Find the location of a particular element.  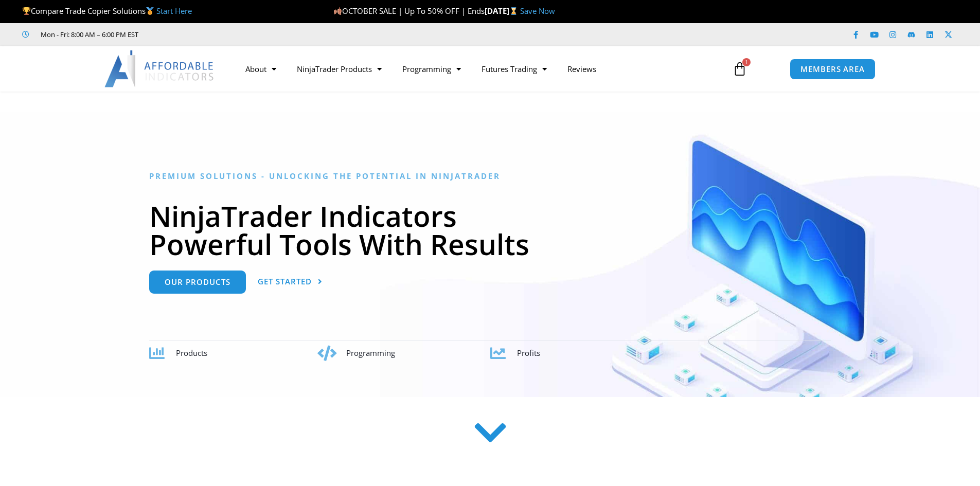

h1: NinjaTrader Indicators Powerful Tools With Results is located at coordinates (490, 230).